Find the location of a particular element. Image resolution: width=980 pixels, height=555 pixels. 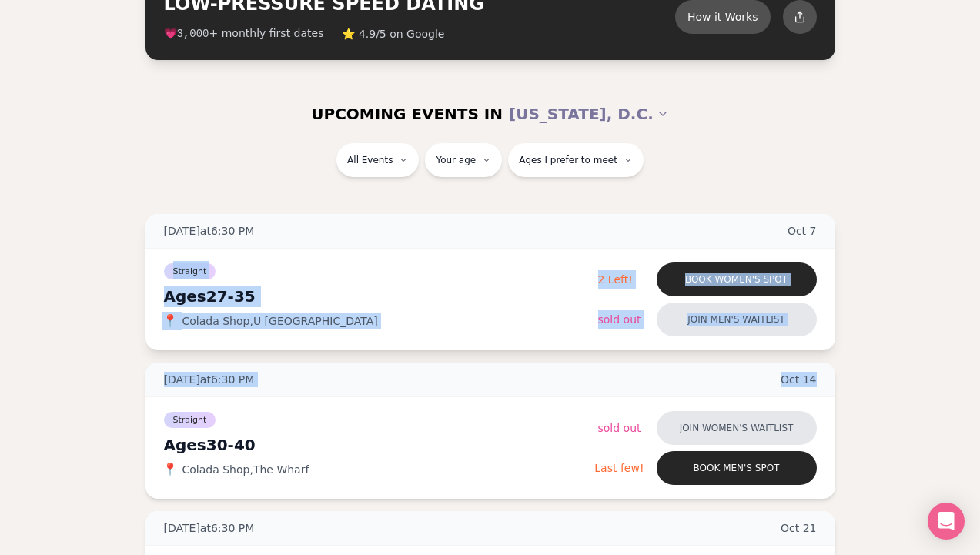

button: All Events is located at coordinates (377, 160).